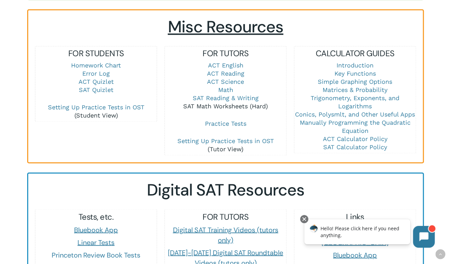  Describe the element at coordinates (355, 216) in the screenshot. I see `h5: Links` at that location.